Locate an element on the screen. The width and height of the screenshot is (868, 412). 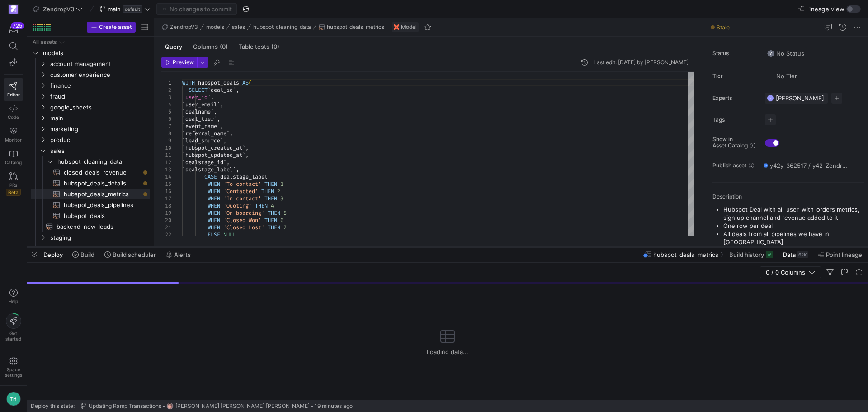
span: dealstage_label is located at coordinates (209, 170).